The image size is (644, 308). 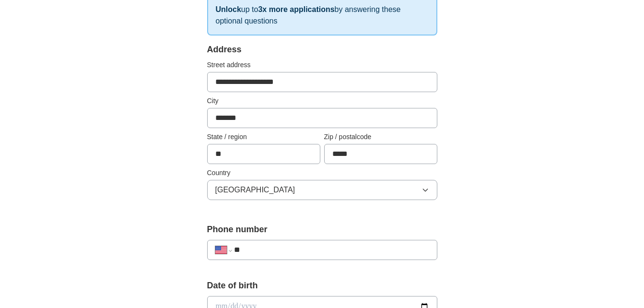 I want to click on div: Address, so click(x=322, y=49).